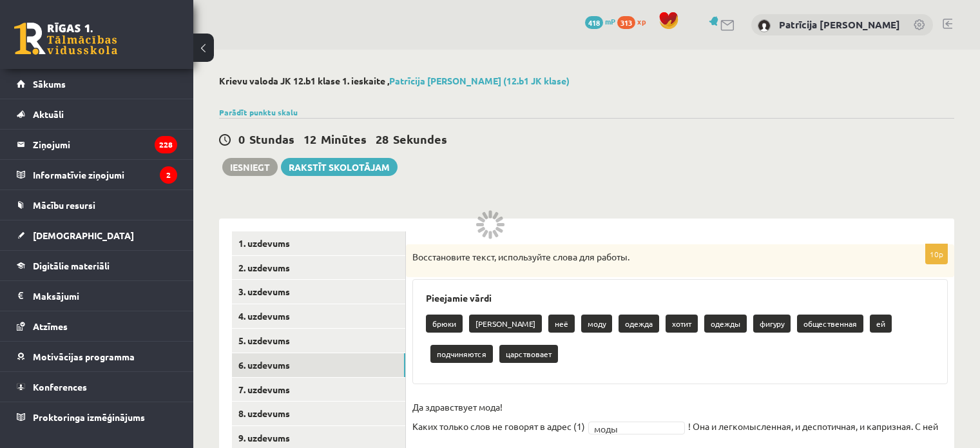  What do you see at coordinates (318, 413) in the screenshot?
I see `a: 8. uzdevums` at bounding box center [318, 413].